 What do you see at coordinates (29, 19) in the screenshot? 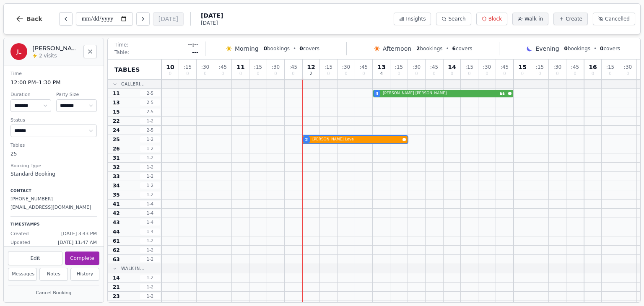
I see `button: Back` at bounding box center [29, 19].